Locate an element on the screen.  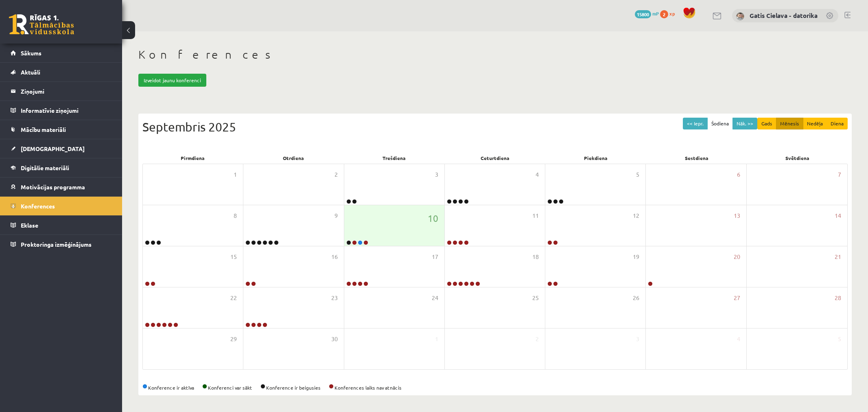
span: 22 is located at coordinates (233, 298).